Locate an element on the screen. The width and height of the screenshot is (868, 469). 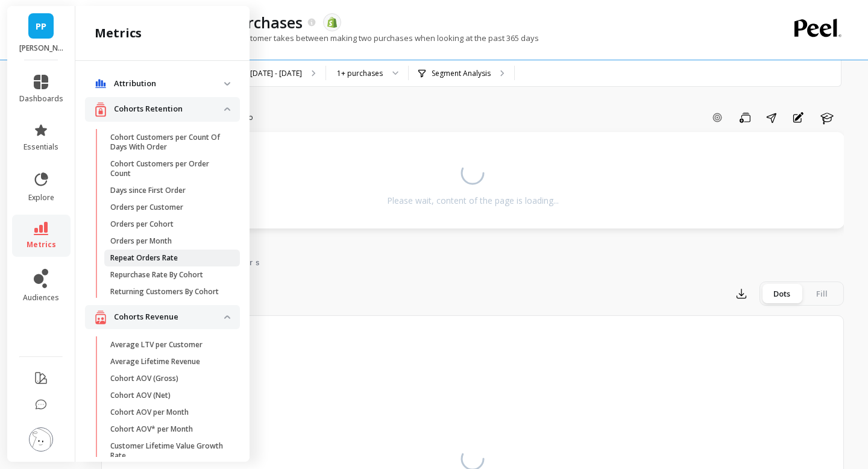
p: Orders per Customer is located at coordinates (146, 207).